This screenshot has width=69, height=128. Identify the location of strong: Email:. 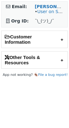
(19, 7).